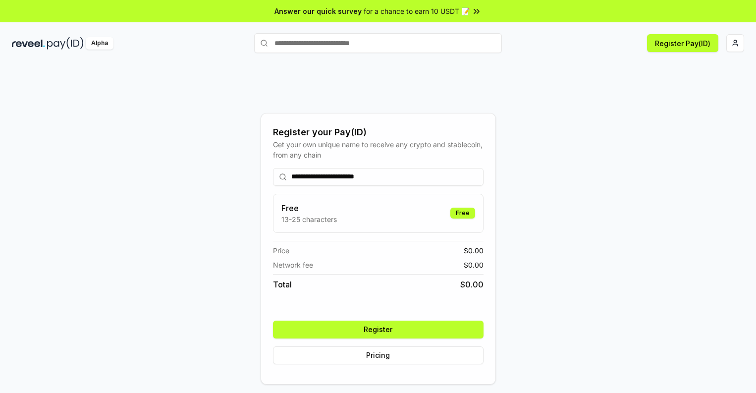 Image resolution: width=756 pixels, height=393 pixels. What do you see at coordinates (463, 213) in the screenshot?
I see `div: Free` at bounding box center [463, 213].